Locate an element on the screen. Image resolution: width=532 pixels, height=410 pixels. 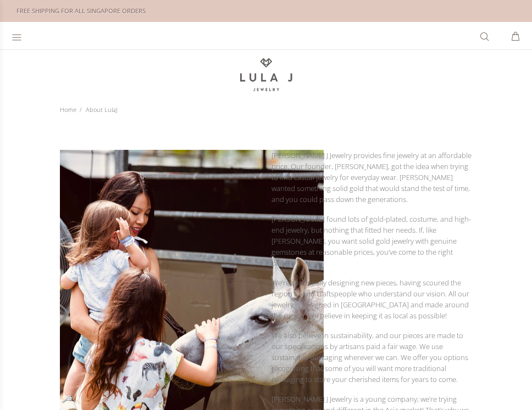
div: FREE SHIPPING FOR ALL SINGAPORE ORDERS is located at coordinates (81, 11).